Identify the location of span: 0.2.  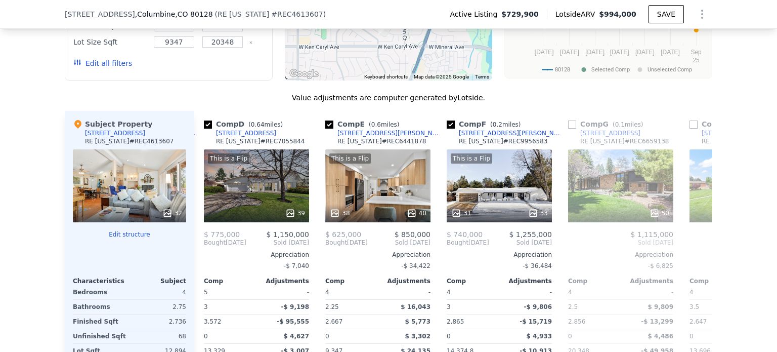
(497, 125).